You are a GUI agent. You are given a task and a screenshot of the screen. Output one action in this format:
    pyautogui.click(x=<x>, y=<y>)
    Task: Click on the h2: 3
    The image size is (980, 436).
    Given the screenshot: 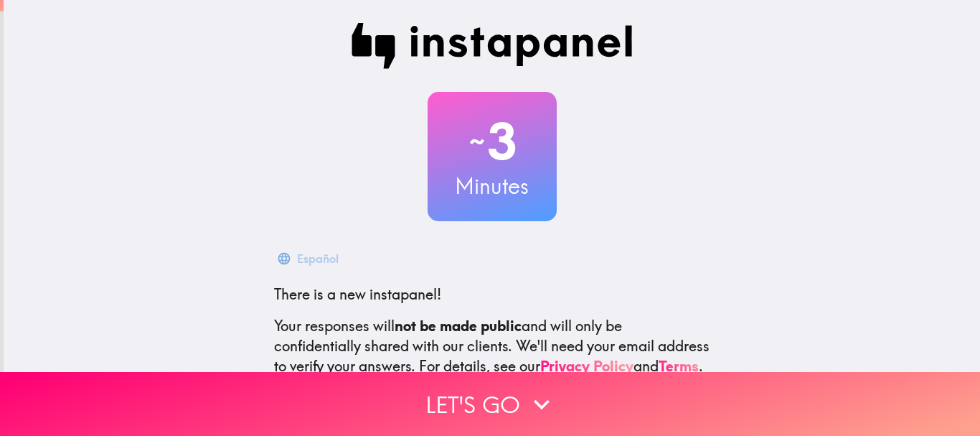 What is the action you would take?
    pyautogui.click(x=492, y=141)
    